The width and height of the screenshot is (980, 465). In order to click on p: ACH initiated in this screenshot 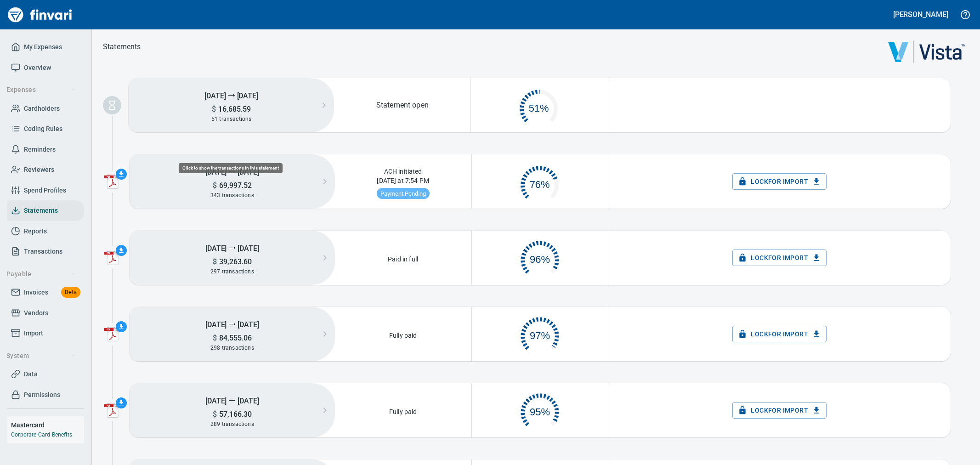, I will do `click(403, 170)`.